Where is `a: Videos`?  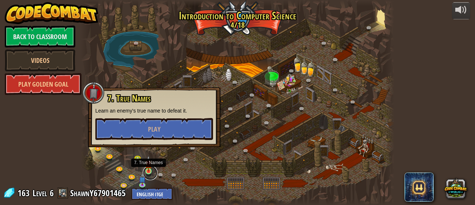
a: Videos is located at coordinates (40, 60).